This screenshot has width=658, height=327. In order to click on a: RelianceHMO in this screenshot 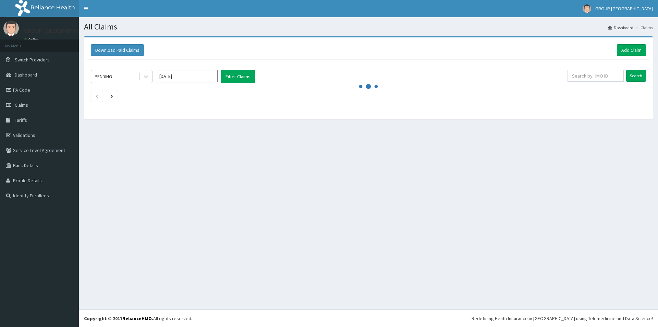, I will do `click(137, 318)`.